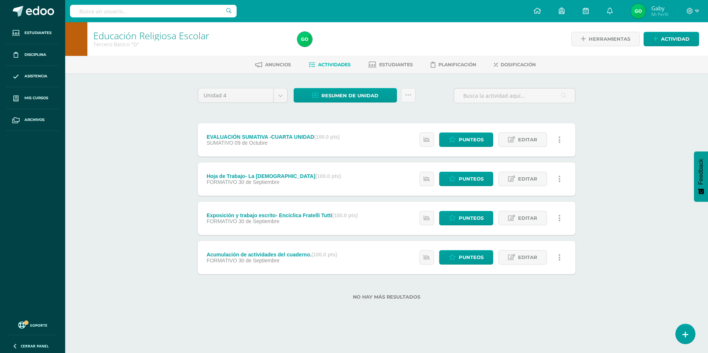 Image resolution: width=708 pixels, height=353 pixels. Describe the element at coordinates (458, 64) in the screenshot. I see `span: Planificación` at that location.